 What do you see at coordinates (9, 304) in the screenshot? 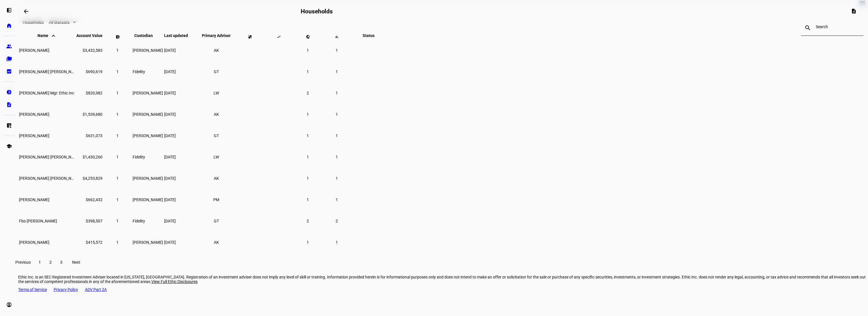
I see `eth-mat-symbol: account_circle` at bounding box center [9, 304].